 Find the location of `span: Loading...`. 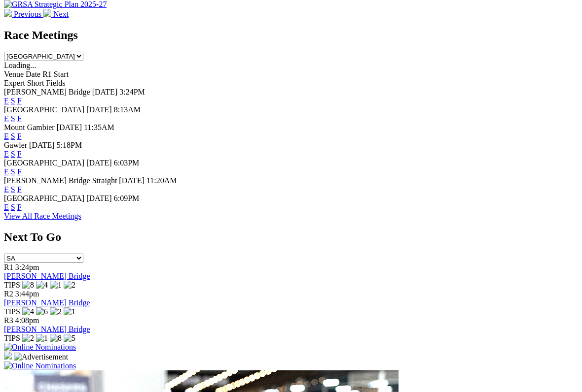

span: Loading... is located at coordinates (20, 65).